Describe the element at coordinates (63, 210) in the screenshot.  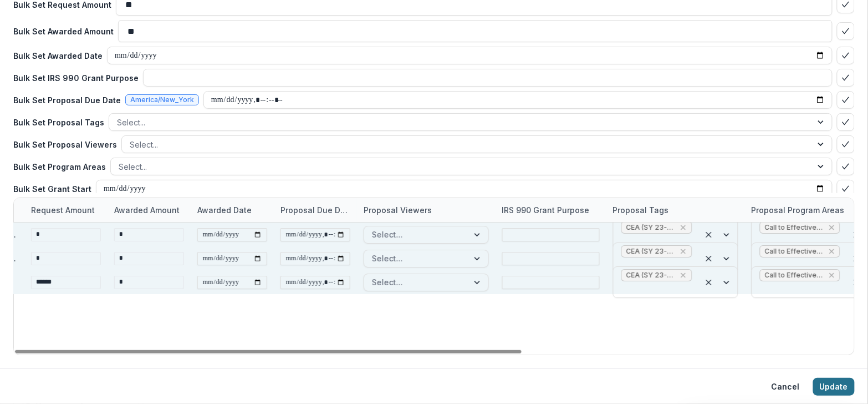
I see `p: Request Amount` at that location.